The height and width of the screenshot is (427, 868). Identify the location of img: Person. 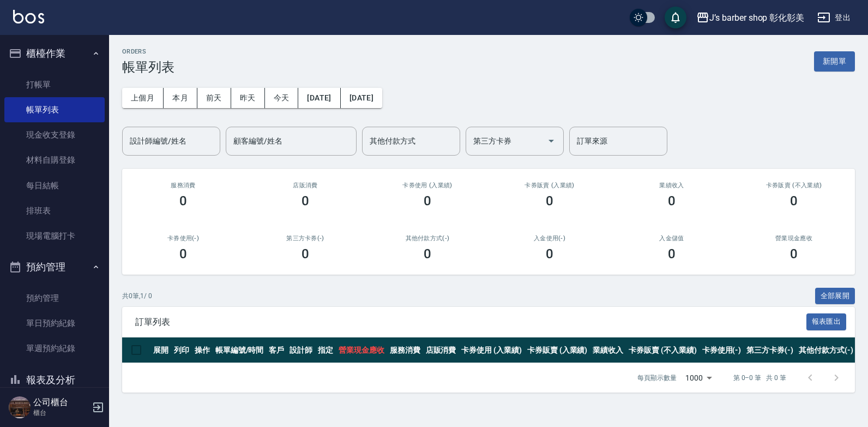
(20, 407).